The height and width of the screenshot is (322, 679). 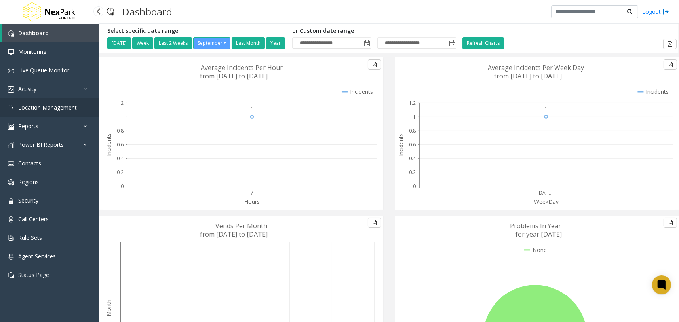 I want to click on span: Contacts, so click(x=30, y=163).